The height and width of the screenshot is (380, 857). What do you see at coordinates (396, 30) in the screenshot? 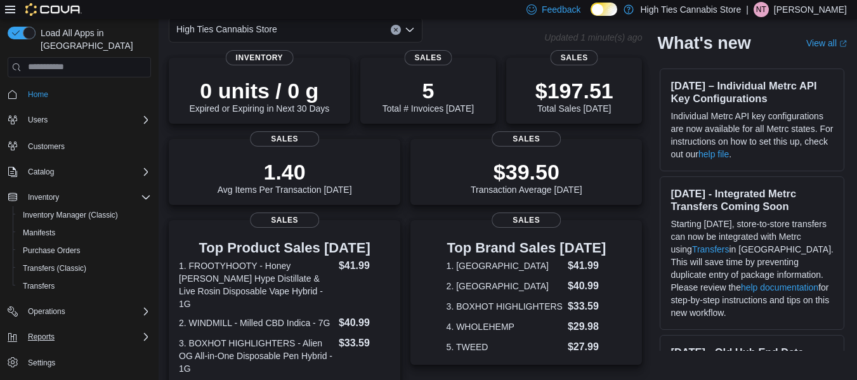
I see `button: Clear input` at bounding box center [396, 30].